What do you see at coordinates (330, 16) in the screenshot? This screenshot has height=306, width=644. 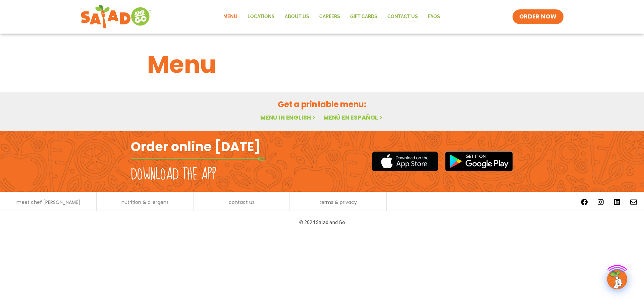 I see `a: Careers` at bounding box center [330, 16].